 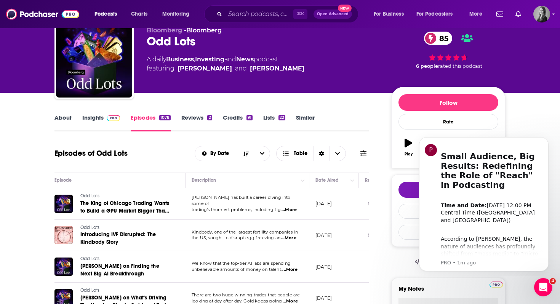 What do you see at coordinates (448, 121) in the screenshot?
I see `div: Rate` at bounding box center [448, 121].